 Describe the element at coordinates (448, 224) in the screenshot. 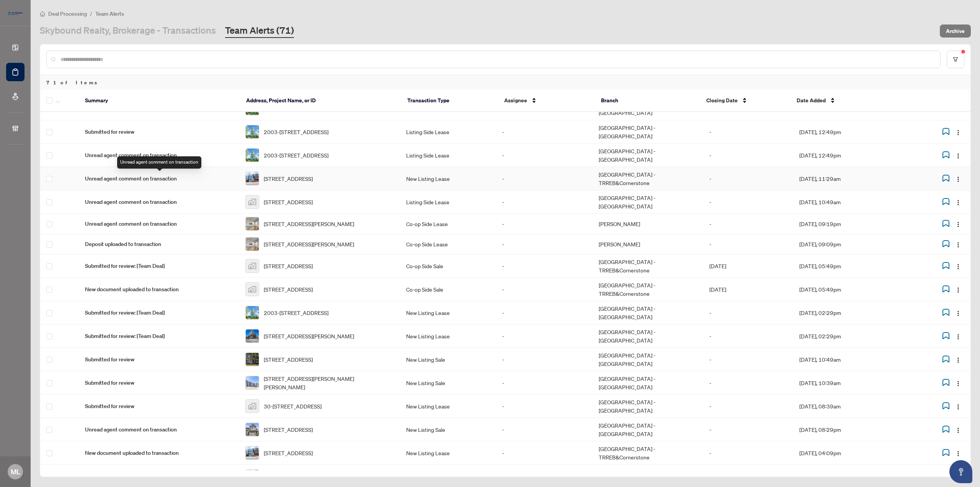

I see `td: Co-op Side Lease` at that location.